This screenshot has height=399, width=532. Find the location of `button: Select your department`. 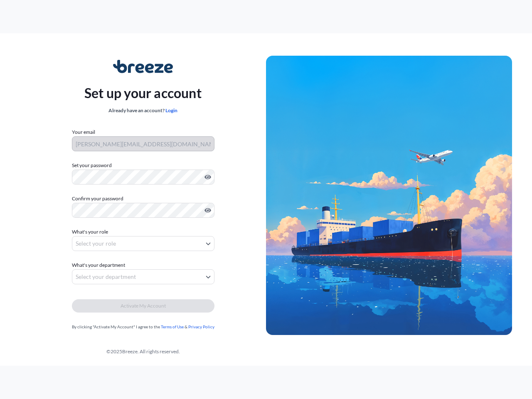

button: Select your department is located at coordinates (143, 277).